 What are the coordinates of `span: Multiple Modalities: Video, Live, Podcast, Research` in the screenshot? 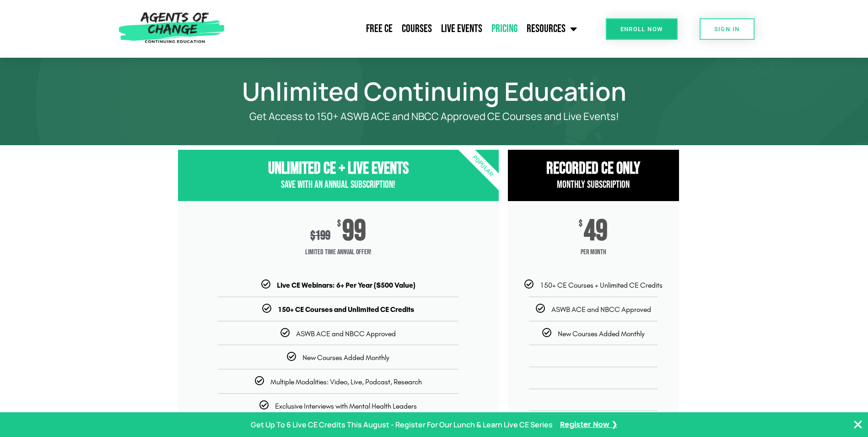 It's located at (346, 382).